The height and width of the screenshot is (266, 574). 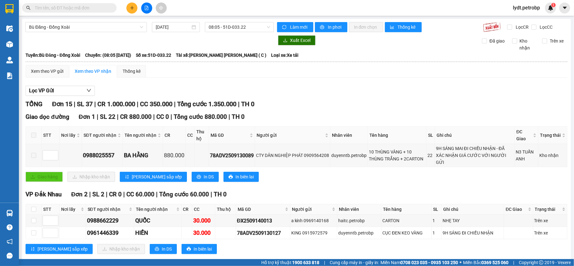 What do you see at coordinates (403, 27) in the screenshot?
I see `button: bar-chartThống kê` at bounding box center [403, 27].